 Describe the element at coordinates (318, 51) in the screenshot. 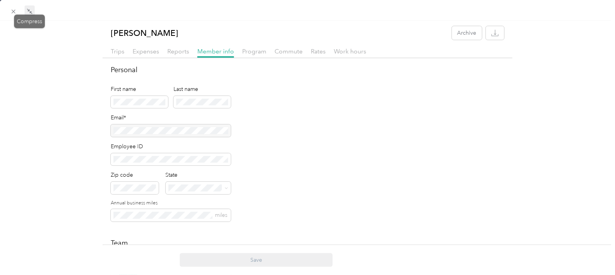

I see `span: Rates` at that location.